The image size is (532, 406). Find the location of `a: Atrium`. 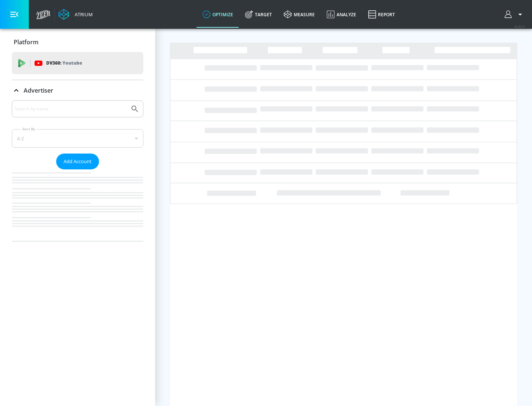

a: Atrium is located at coordinates (75, 15).